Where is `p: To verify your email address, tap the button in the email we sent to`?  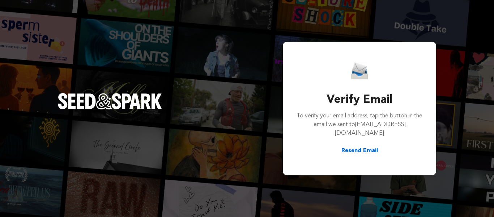 p: To verify your email address, tap the button in the email we sent to is located at coordinates (359, 124).